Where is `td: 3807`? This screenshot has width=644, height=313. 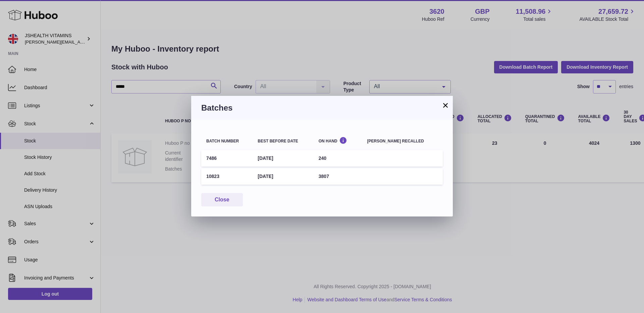 td: 3807 is located at coordinates (337, 177).